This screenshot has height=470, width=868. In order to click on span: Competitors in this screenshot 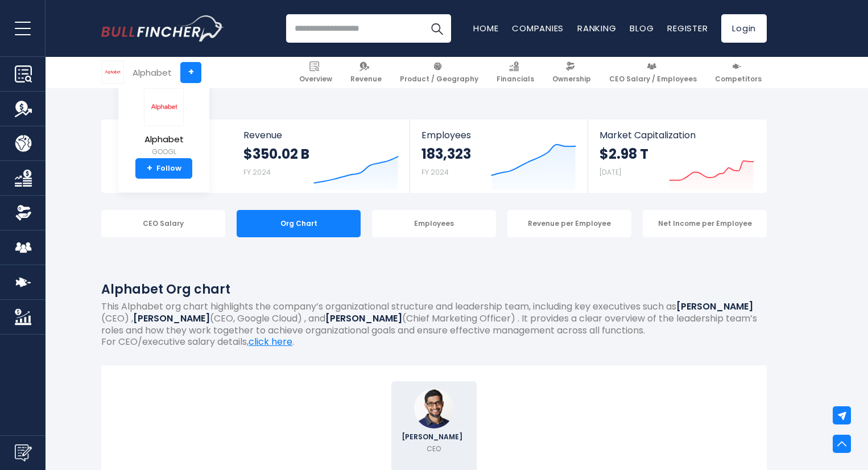, I will do `click(739, 79)`.